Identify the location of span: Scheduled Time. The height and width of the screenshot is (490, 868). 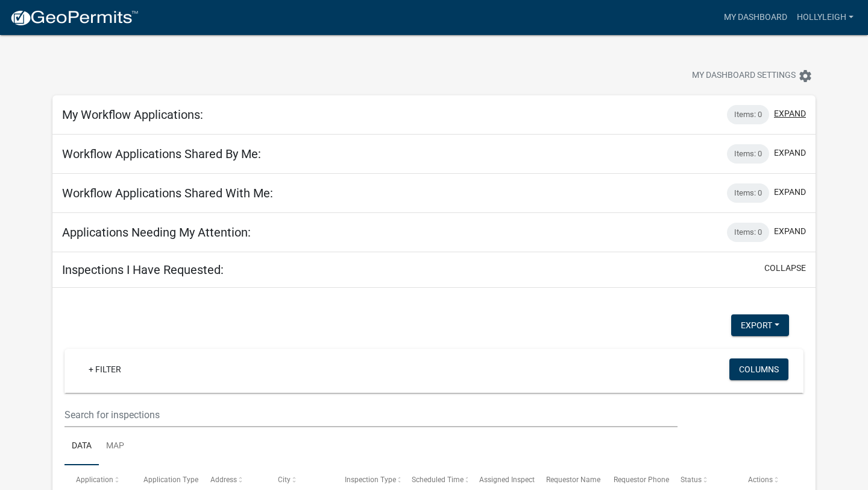
(438, 479).